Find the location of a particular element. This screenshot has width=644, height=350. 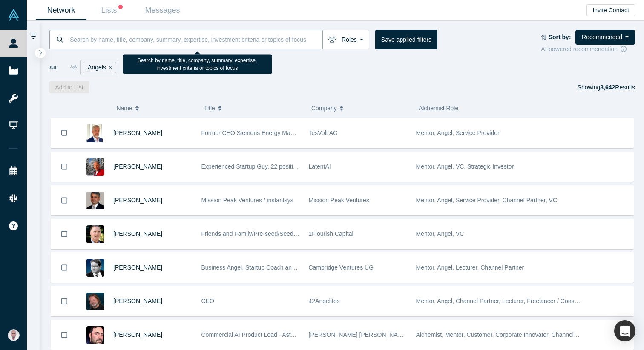

span: All: is located at coordinates (54, 68).